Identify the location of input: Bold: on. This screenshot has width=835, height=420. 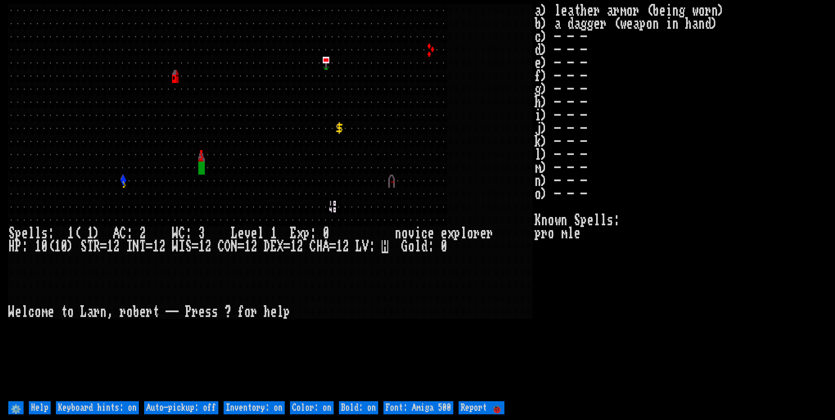
(359, 408).